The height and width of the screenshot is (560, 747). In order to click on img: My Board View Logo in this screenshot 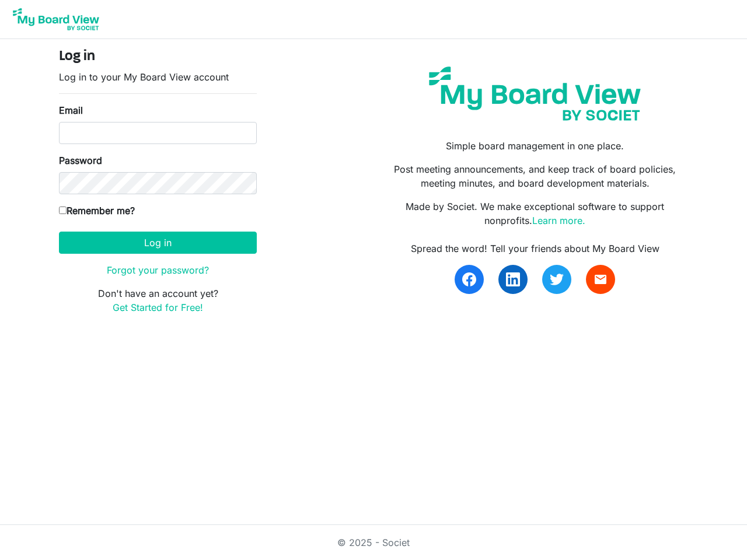, I will do `click(56, 20)`.